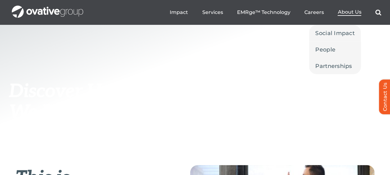  Describe the element at coordinates (350, 12) in the screenshot. I see `span: About Us` at that location.